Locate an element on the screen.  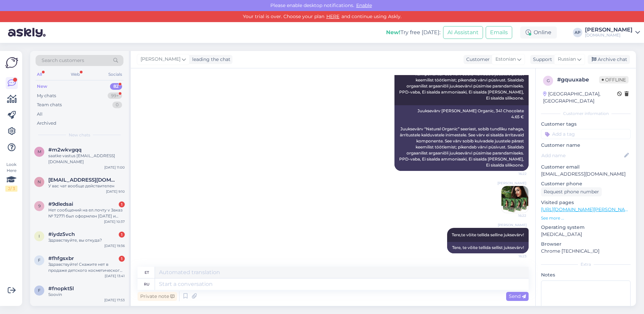
span: 16:23 is located at coordinates (514, 256).